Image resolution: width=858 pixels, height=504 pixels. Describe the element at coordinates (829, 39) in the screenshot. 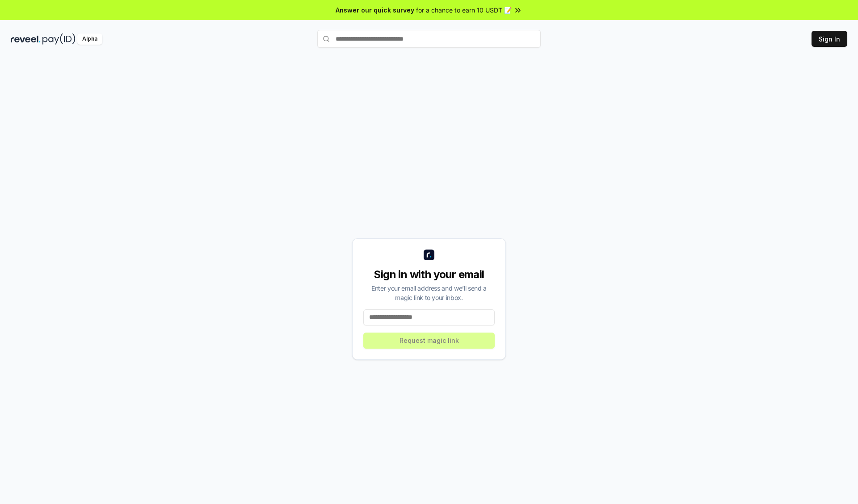

I see `button: Sign In` at that location.